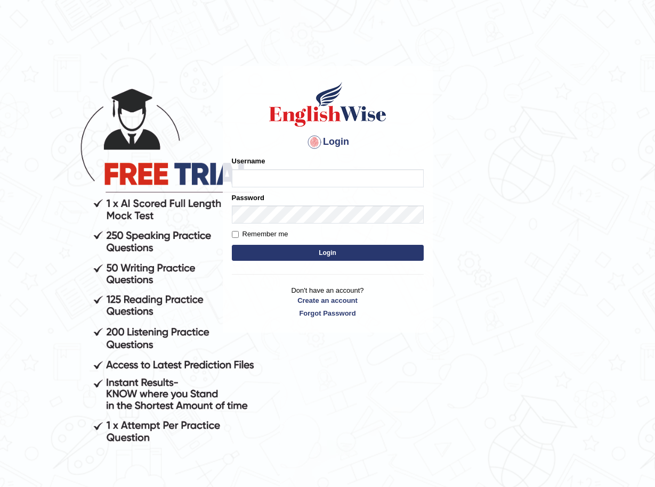  What do you see at coordinates (260, 234) in the screenshot?
I see `label: Remember me` at bounding box center [260, 234].